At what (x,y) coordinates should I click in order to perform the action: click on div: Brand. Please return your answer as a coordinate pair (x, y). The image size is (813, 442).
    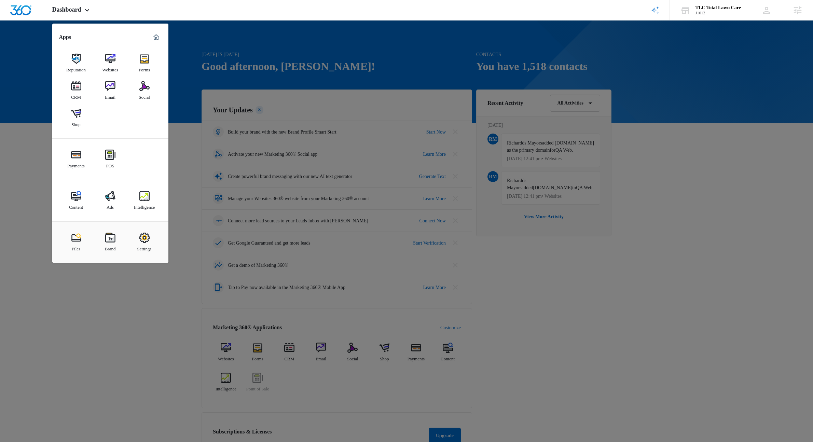
    Looking at the image, I should click on (110, 247).